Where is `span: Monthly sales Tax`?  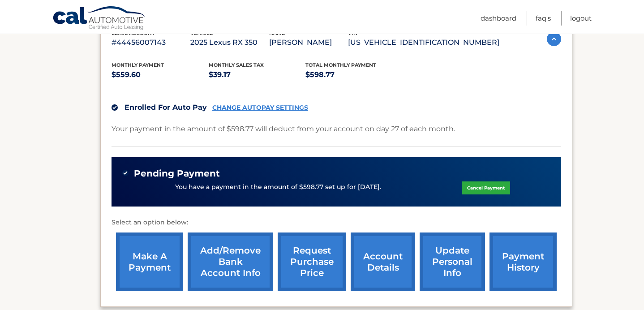
span: Monthly sales Tax is located at coordinates (236, 65).